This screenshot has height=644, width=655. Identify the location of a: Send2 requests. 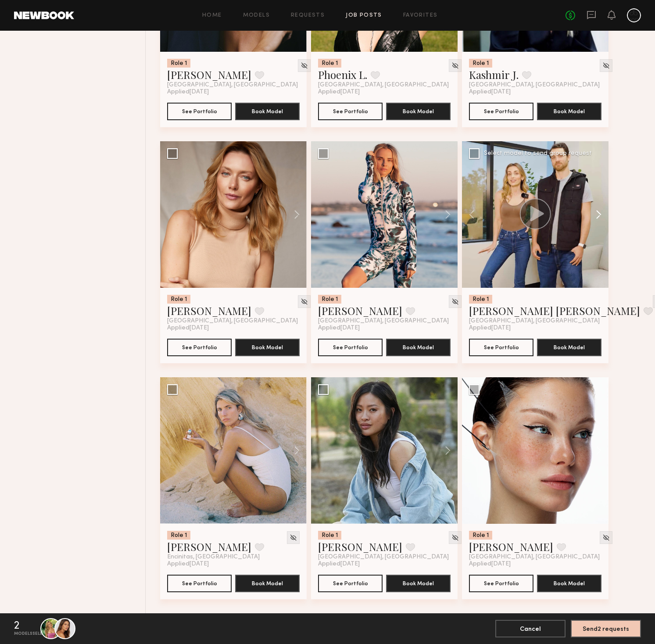
(606, 628).